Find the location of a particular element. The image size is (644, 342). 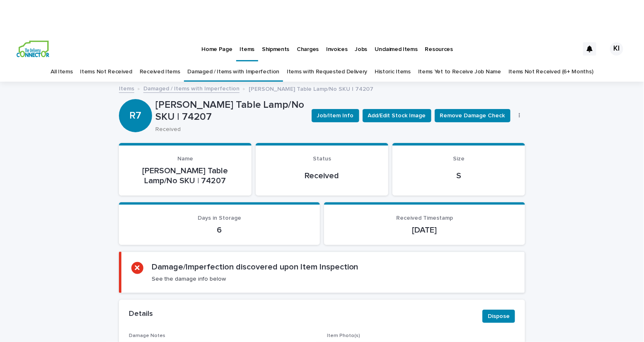

a: Received Items is located at coordinates (160, 72).